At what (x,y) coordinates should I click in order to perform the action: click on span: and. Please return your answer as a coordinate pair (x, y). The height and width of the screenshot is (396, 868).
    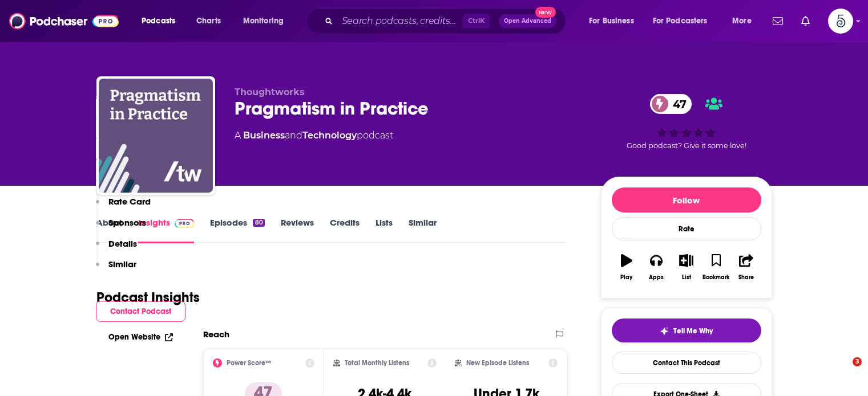
    Looking at the image, I should click on (293, 136).